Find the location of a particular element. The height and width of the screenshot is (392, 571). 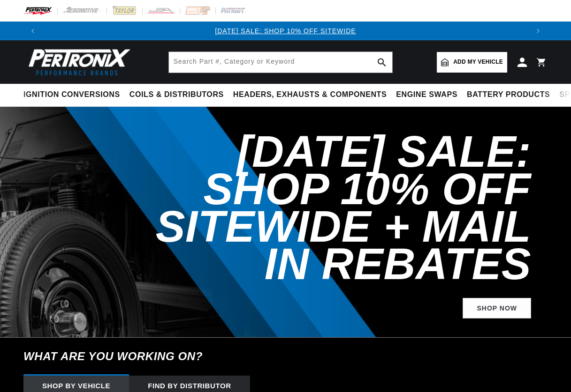

summary: Headers, Exhausts & Components is located at coordinates (310, 95).